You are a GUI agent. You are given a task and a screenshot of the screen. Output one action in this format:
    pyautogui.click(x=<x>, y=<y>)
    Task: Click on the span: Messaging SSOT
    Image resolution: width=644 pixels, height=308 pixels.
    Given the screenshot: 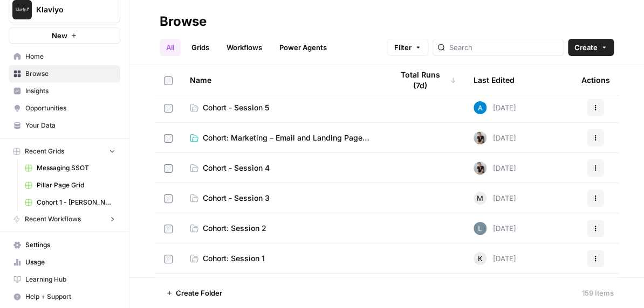 What is the action you would take?
    pyautogui.click(x=76, y=168)
    